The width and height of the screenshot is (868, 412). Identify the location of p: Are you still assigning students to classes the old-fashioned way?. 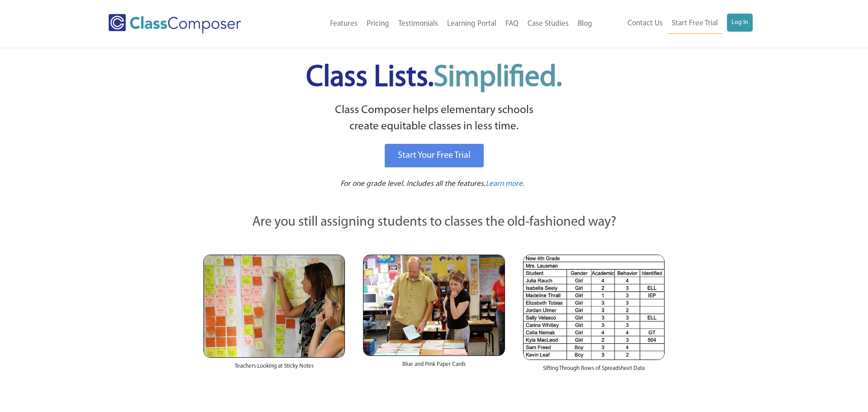
(434, 222).